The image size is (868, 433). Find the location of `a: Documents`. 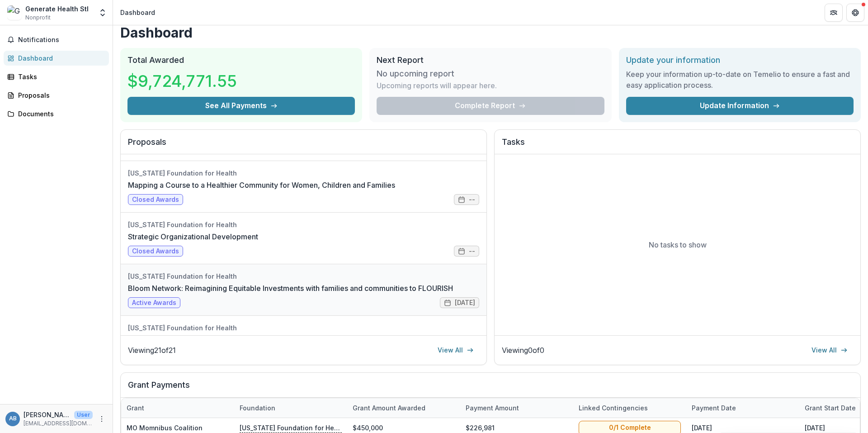

a: Documents is located at coordinates (56, 114).